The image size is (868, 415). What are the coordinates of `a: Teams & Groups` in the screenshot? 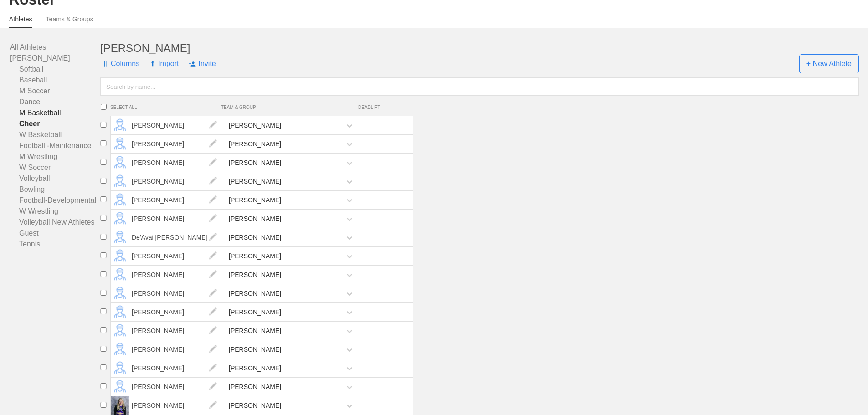 It's located at (70, 21).